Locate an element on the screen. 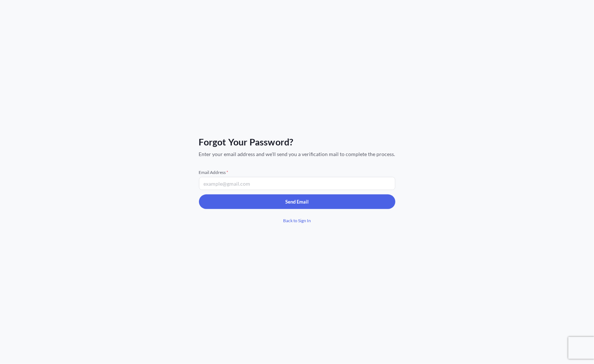 The image size is (594, 364). a: Back to Sign In is located at coordinates (297, 221).